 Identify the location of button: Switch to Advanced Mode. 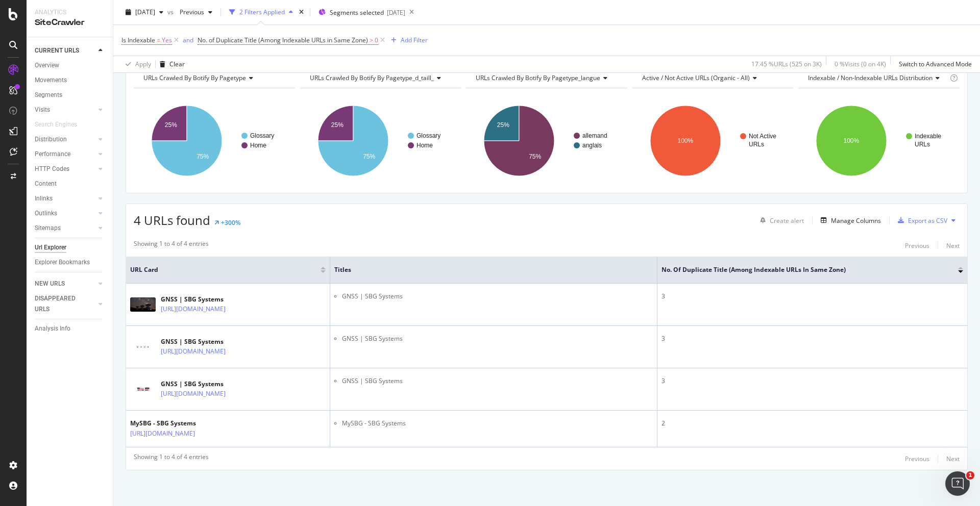
(933, 64).